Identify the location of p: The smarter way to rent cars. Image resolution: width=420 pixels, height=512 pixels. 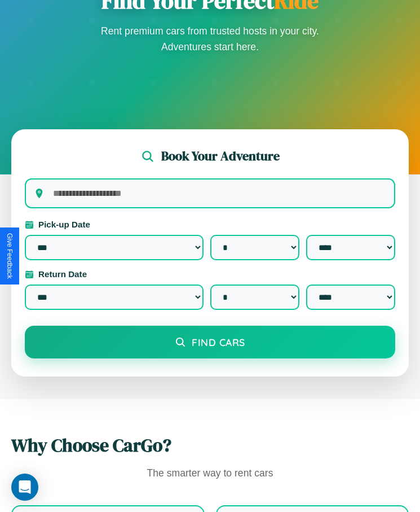
(210, 473).